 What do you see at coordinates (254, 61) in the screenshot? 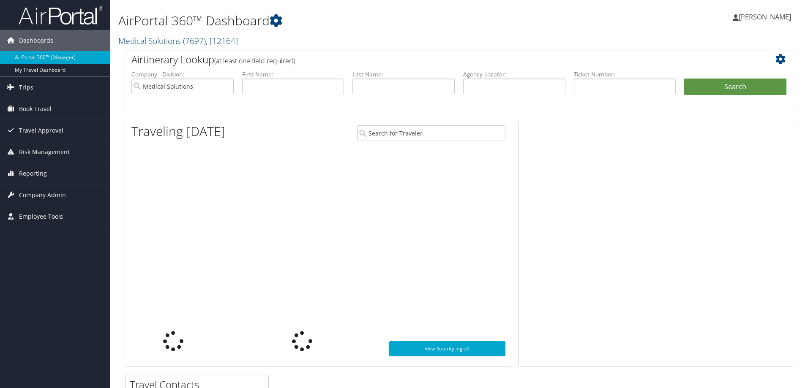
I see `span: (at least one field required)` at bounding box center [254, 61].